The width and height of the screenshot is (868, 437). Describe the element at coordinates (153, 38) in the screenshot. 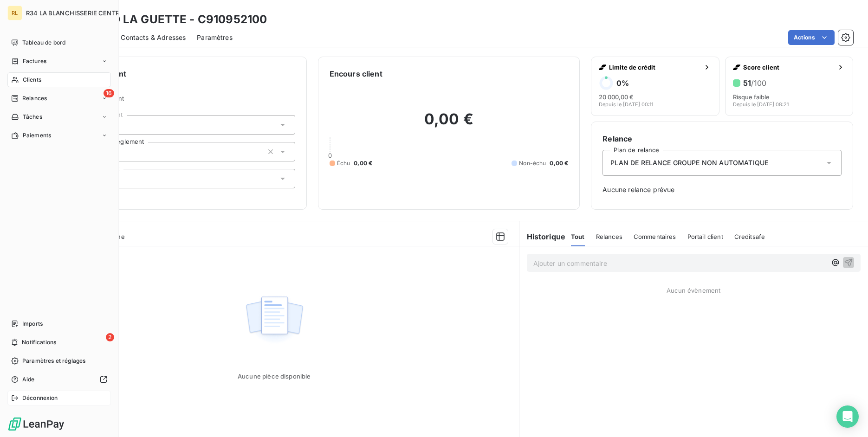

I see `span: Contacts & Adresses` at that location.